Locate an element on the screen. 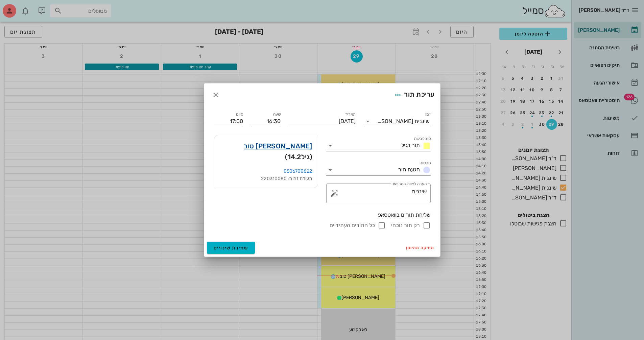  div: תעודת זהות: 220310080 is located at coordinates (266, 179).